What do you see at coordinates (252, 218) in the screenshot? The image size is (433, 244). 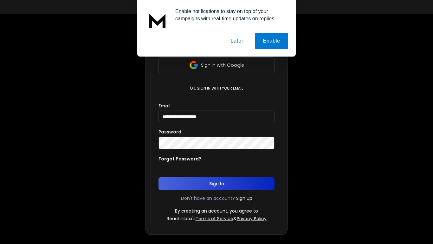 I see `a: Privacy Policy` at bounding box center [252, 218].